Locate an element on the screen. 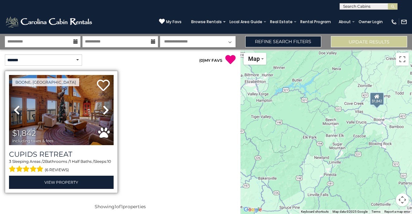 This screenshot has width=412, height=214. span: 1 Half Baths / is located at coordinates (82, 161).